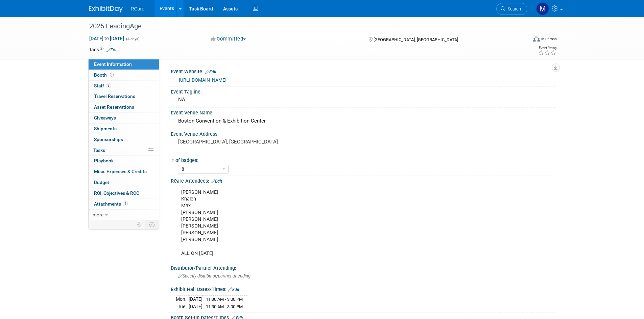 This screenshot has width=644, height=319. Describe the element at coordinates (363, 133) in the screenshot. I see `div: Event Venue Address:` at that location.